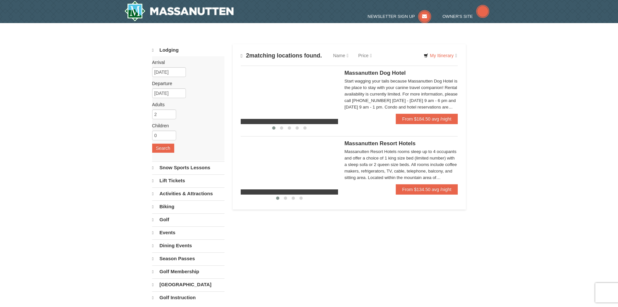  I want to click on a: Owner's Site, so click(466, 16).